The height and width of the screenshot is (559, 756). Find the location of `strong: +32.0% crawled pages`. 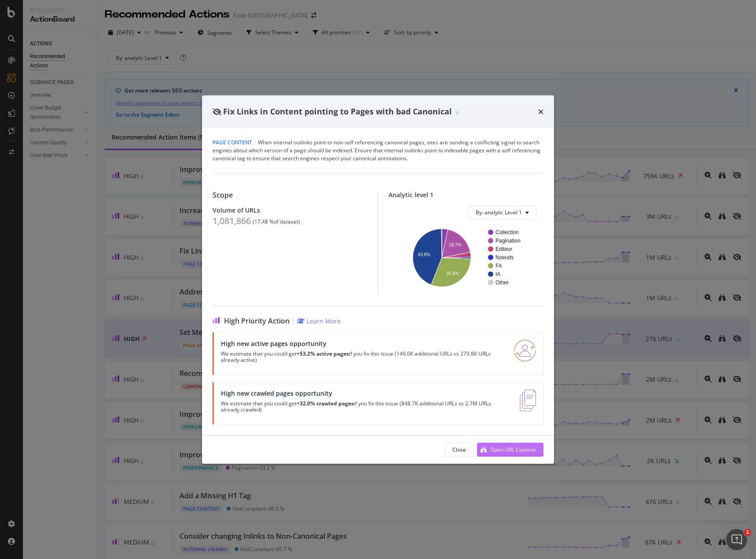

strong: +32.0% crawled pages is located at coordinates (325, 402).